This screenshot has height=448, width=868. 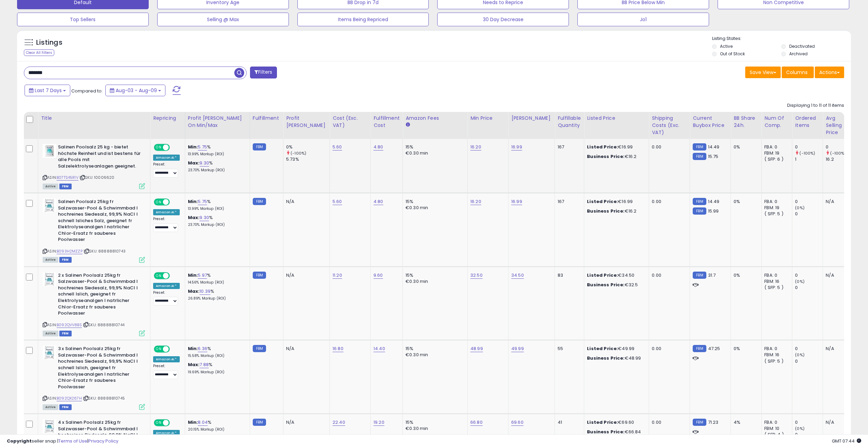 What do you see at coordinates (710, 122) in the screenshot?
I see `div: Current Buybox Price` at bounding box center [710, 122].